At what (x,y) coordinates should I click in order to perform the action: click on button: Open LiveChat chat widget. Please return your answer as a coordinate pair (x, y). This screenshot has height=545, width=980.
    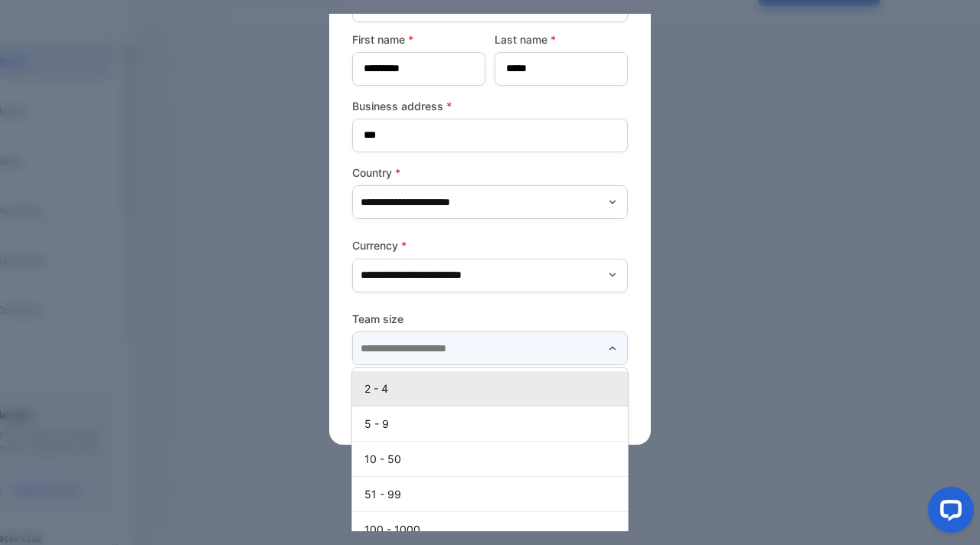
    Looking at the image, I should click on (35, 29).